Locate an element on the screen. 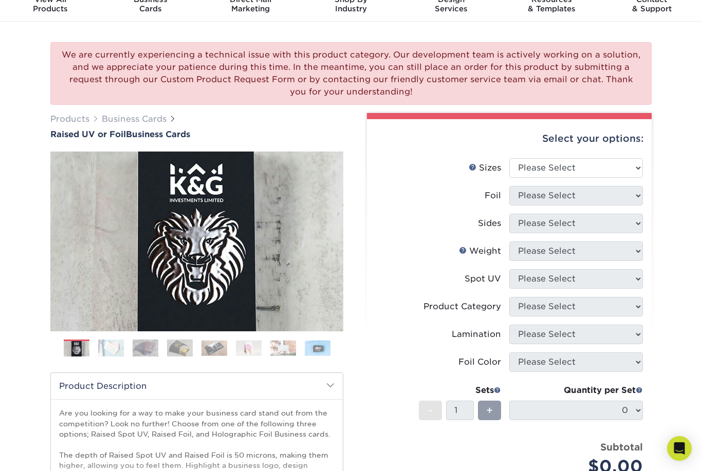  div: Quantity per Set is located at coordinates (576, 391).